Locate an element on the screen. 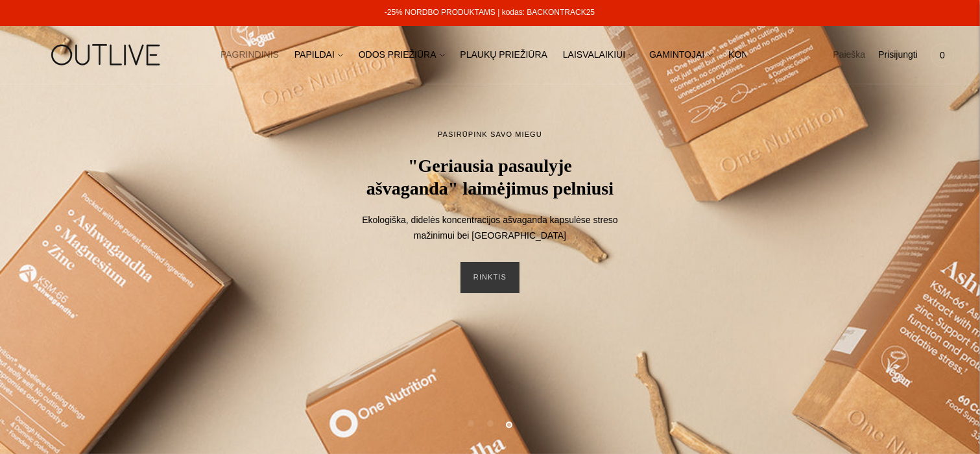 The width and height of the screenshot is (980, 454). a: PAGRINDINIS is located at coordinates (249, 55).